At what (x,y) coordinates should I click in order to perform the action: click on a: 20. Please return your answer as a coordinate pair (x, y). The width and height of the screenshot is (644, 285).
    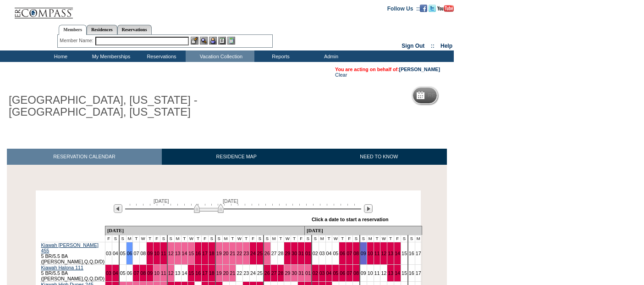
    Looking at the image, I should click on (226, 273).